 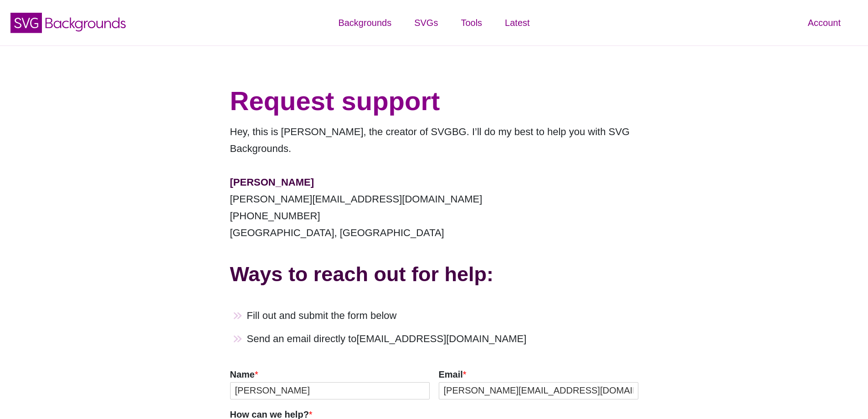 I want to click on a: Latest, so click(x=517, y=23).